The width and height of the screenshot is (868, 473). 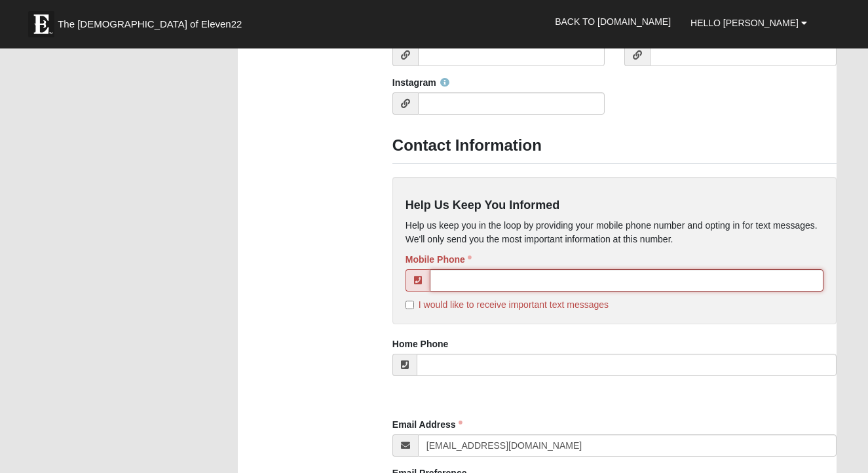 What do you see at coordinates (614, 145) in the screenshot?
I see `h3: Contact Information` at bounding box center [614, 145].